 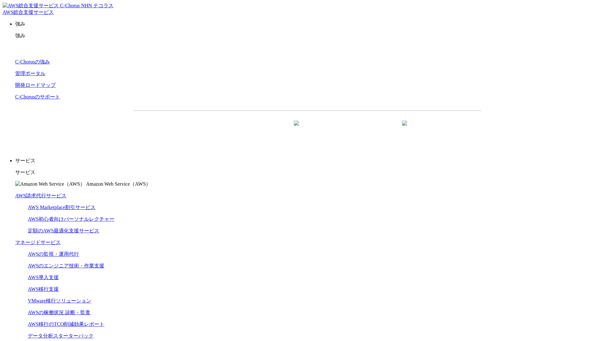 What do you see at coordinates (41, 196) in the screenshot?
I see `a: AWS請求代行サービス` at bounding box center [41, 196].